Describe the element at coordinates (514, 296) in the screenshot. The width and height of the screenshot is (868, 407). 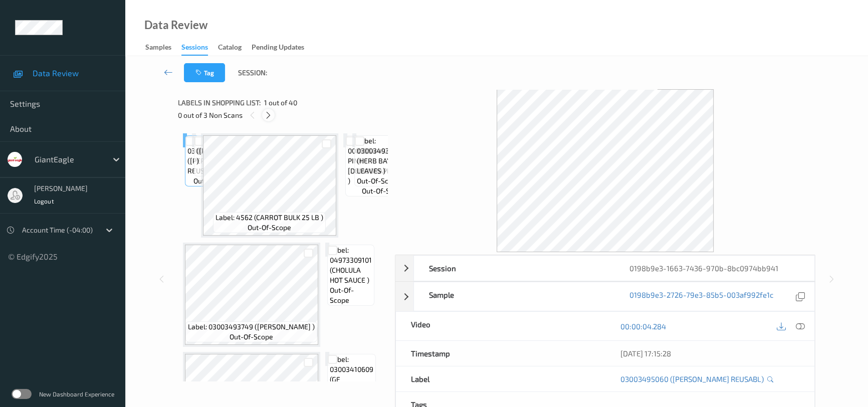
I see `div: Sample` at that location.